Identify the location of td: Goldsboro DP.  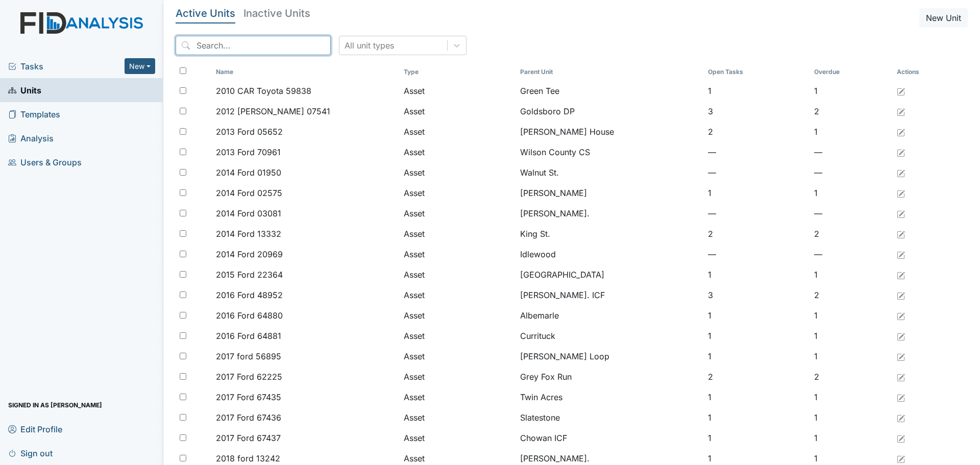
(610, 111).